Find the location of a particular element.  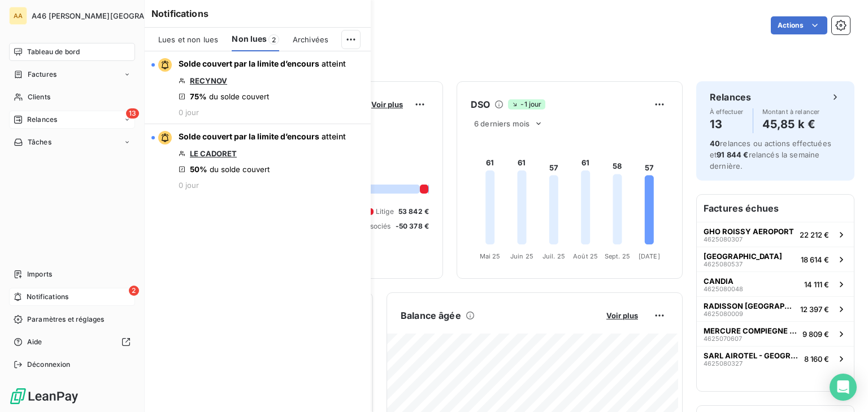

h6: DSO is located at coordinates (480, 105).